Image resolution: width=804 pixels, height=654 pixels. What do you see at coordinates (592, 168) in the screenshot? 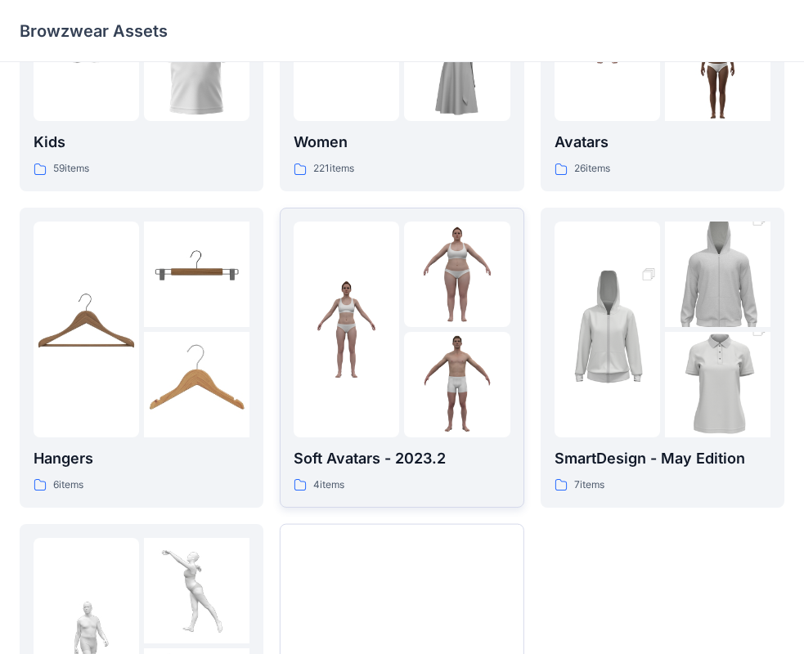
I see `p: 26 items` at bounding box center [592, 168].